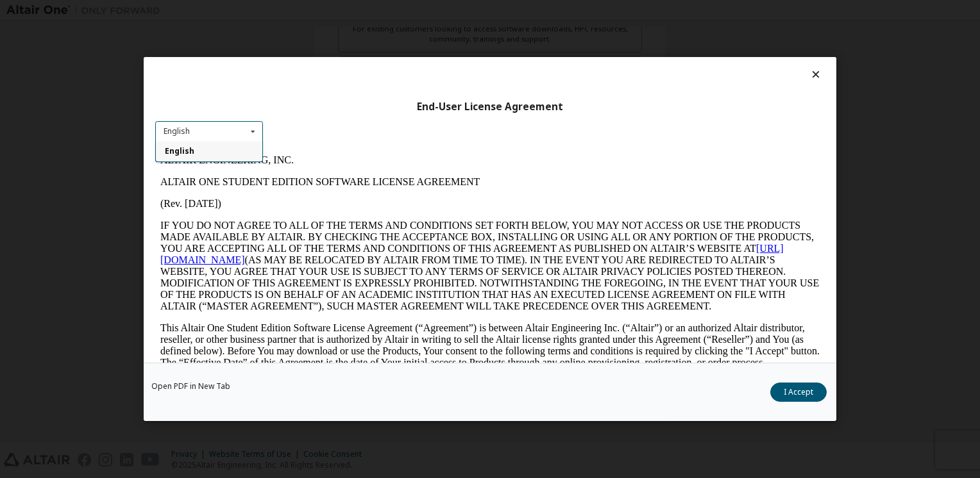  I want to click on div: End-User License Agreement, so click(490, 107).